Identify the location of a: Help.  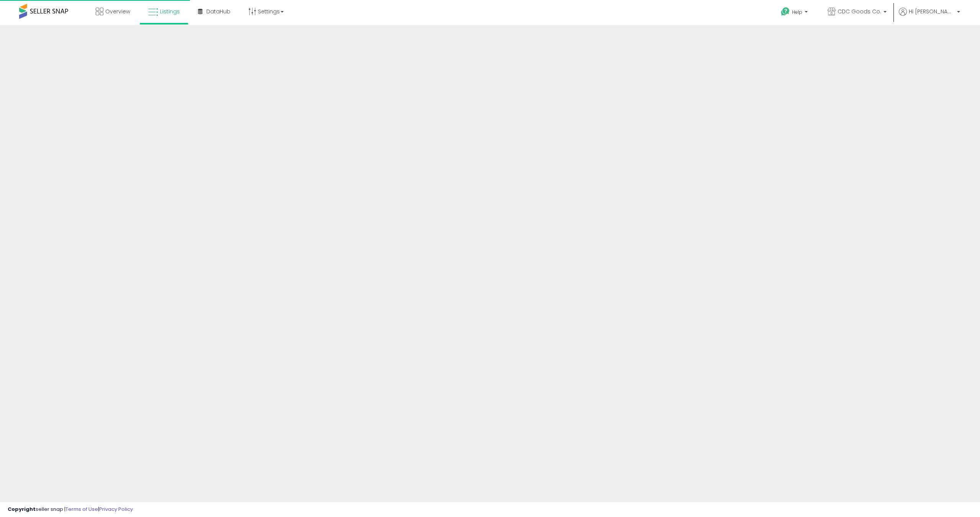
(795, 13).